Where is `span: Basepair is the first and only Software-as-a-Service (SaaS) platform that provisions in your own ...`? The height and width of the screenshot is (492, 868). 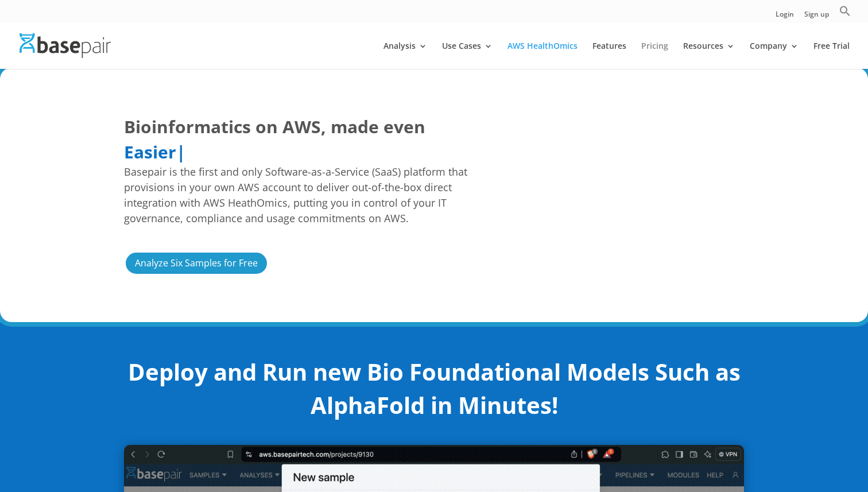 span: Basepair is the first and only Software-as-a-Service (SaaS) platform that provisions in your own ... is located at coordinates (303, 195).